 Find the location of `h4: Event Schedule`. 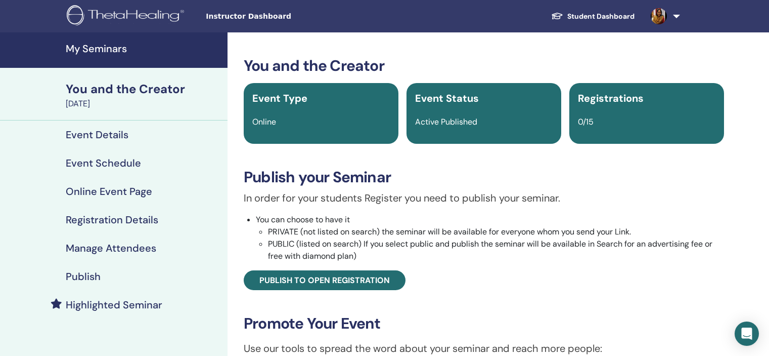

h4: Event Schedule is located at coordinates (103, 163).